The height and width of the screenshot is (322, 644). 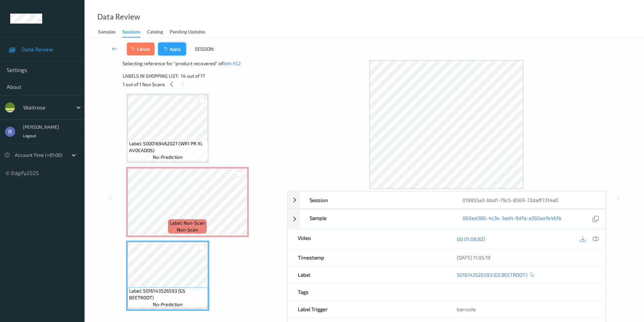 What do you see at coordinates (367, 239) in the screenshot?
I see `div: Video` at bounding box center [367, 239].